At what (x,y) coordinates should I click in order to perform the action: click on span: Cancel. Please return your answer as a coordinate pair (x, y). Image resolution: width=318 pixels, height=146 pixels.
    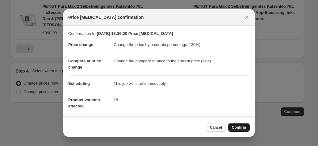
    Looking at the image, I should click on (216, 128).